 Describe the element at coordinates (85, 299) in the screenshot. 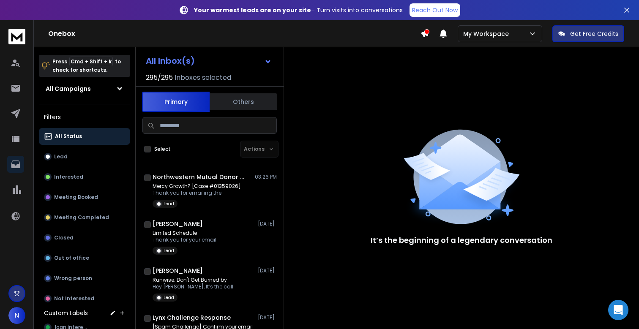

I see `button: Not Interested` at that location.